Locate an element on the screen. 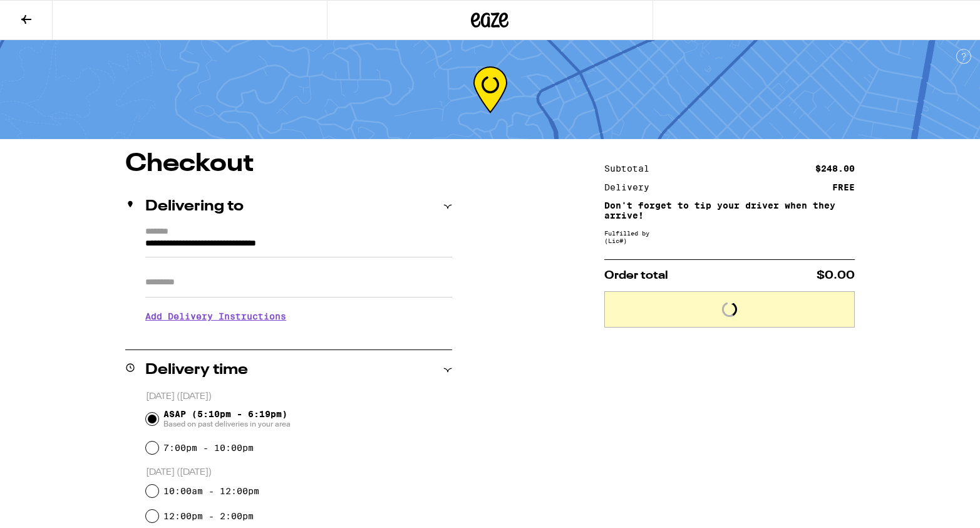 The image size is (980, 528). span: $0.00 is located at coordinates (835, 275).